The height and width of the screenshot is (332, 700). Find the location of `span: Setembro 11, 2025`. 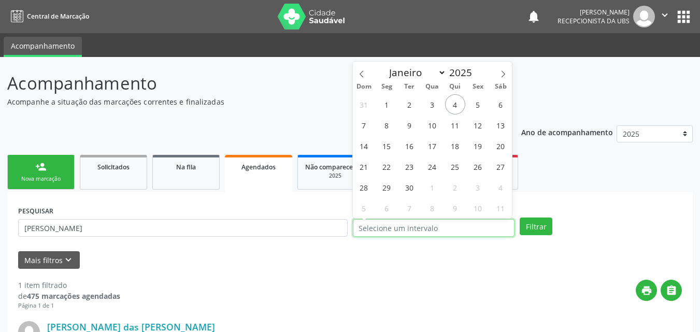

span: Setembro 11, 2025 is located at coordinates (455, 125).